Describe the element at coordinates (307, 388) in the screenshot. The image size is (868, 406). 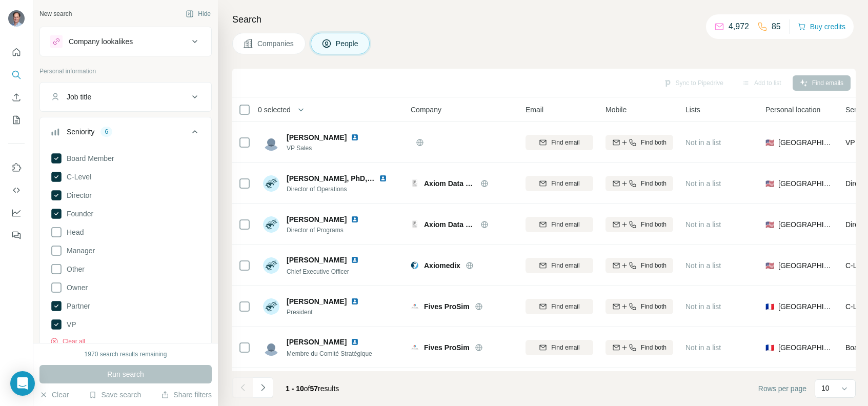
I see `span: of` at that location.